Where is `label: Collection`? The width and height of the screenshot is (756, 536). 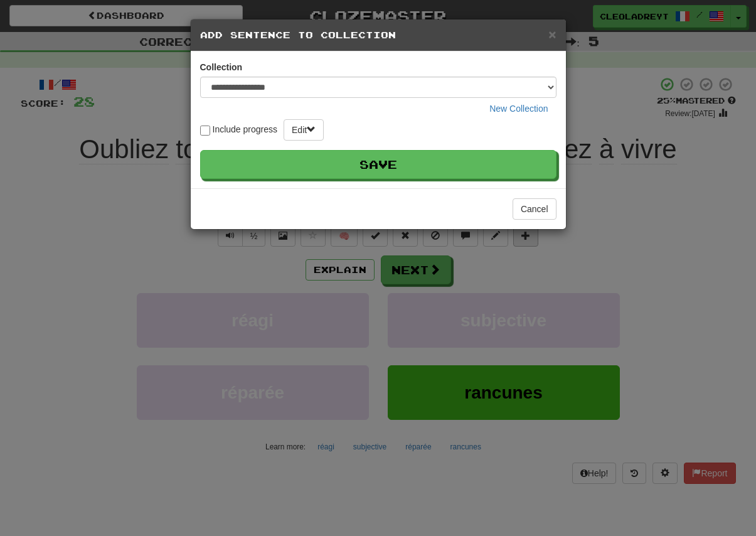
label: Collection is located at coordinates (221, 67).